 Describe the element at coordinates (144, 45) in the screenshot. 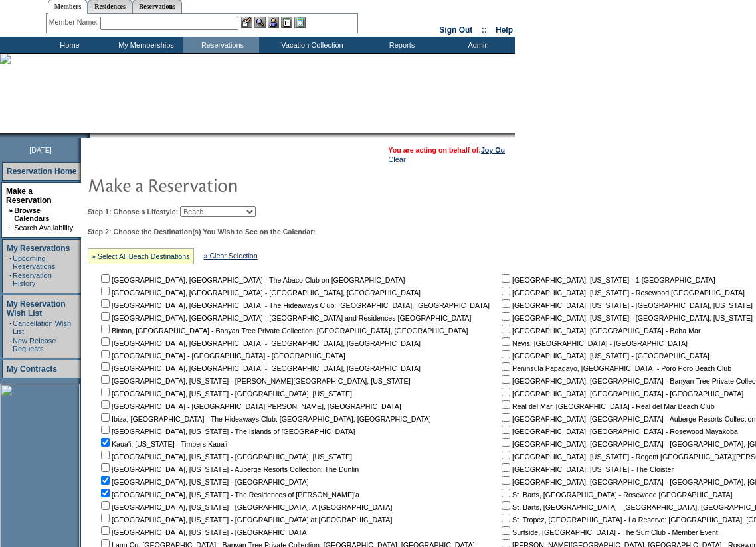

I see `td: My Memberships` at that location.